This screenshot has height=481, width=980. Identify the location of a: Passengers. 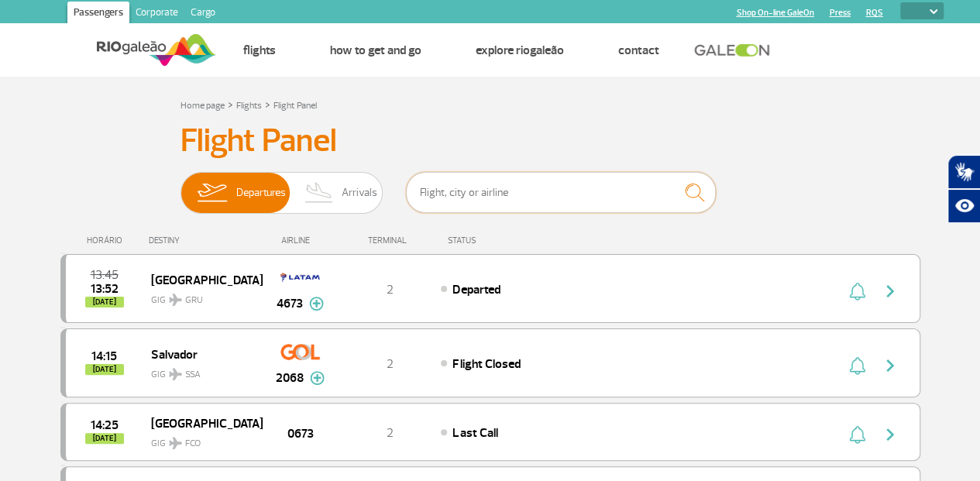
(99, 14).